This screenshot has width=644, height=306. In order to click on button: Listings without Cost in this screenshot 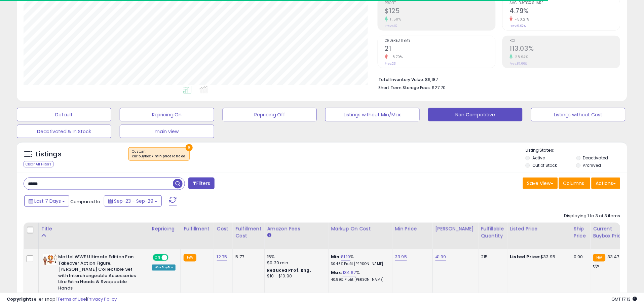, I will do `click(578, 115)`.